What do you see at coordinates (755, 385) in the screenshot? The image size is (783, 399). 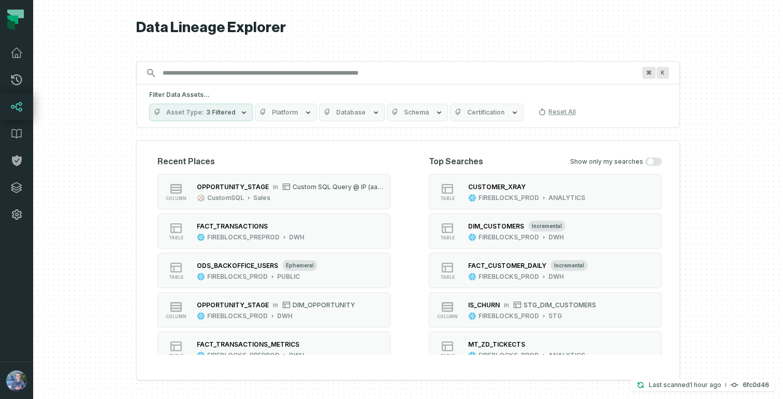 I see `h4: 6fc0d46` at bounding box center [755, 385].